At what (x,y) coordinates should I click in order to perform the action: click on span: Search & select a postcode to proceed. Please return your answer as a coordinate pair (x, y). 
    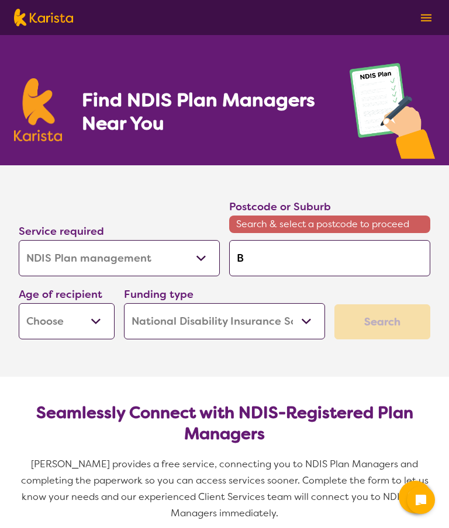
    Looking at the image, I should click on (330, 224).